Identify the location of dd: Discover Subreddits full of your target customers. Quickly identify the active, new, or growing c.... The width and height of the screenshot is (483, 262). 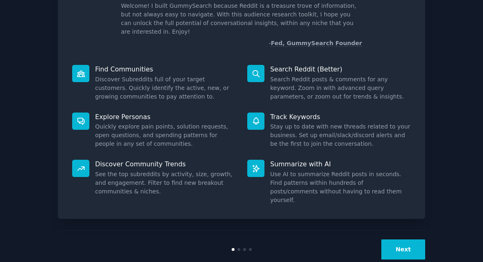
(165, 88).